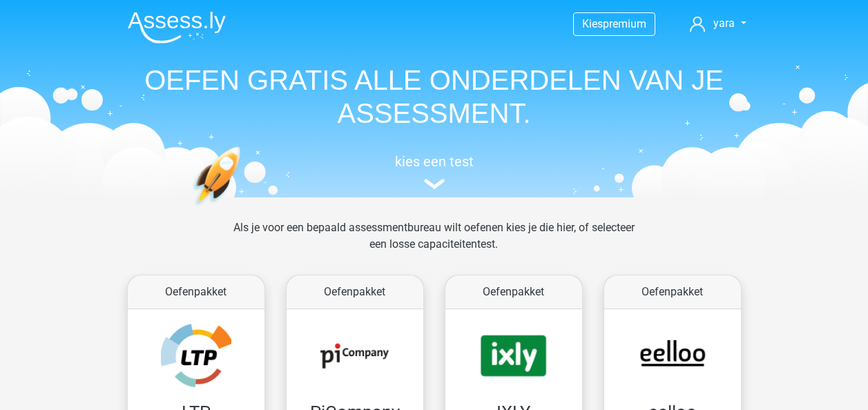 This screenshot has width=868, height=410. Describe the element at coordinates (624, 24) in the screenshot. I see `span: premium` at that location.